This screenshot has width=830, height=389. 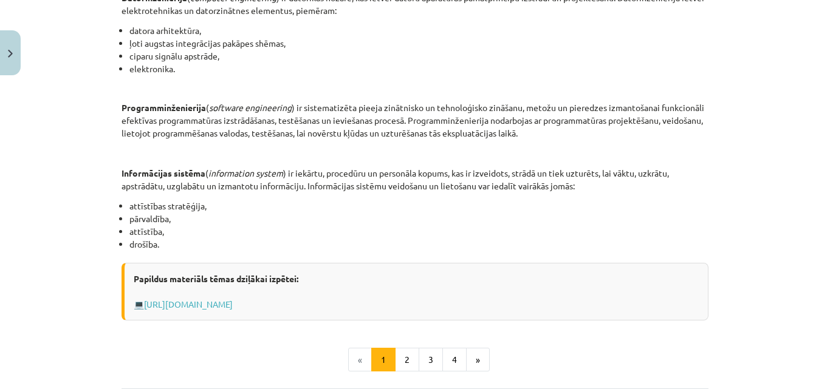 I want to click on p: ( ) ir iekārtu, procedūru un personāla kopums, kas ir izveidots, strādā un tiek uzturēts, lai vāk..., so click(x=415, y=180).